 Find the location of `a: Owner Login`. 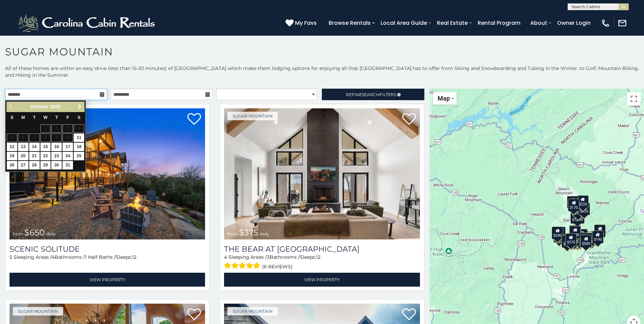

a: Owner Login is located at coordinates (574, 23).